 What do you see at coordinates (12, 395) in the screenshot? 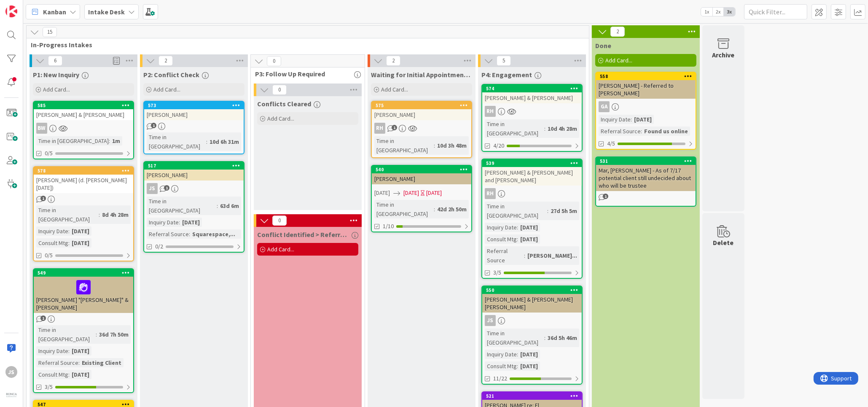
I see `img: avatar` at bounding box center [12, 395].